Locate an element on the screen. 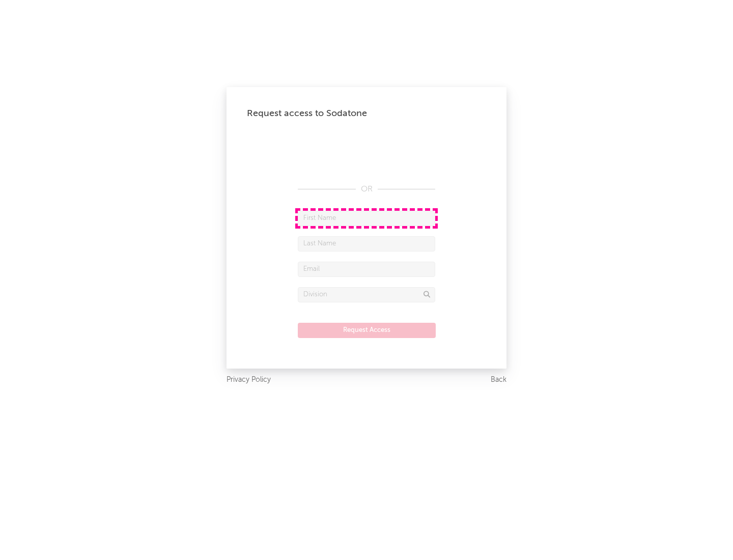 The height and width of the screenshot is (560, 733). a: Back is located at coordinates (498, 380).